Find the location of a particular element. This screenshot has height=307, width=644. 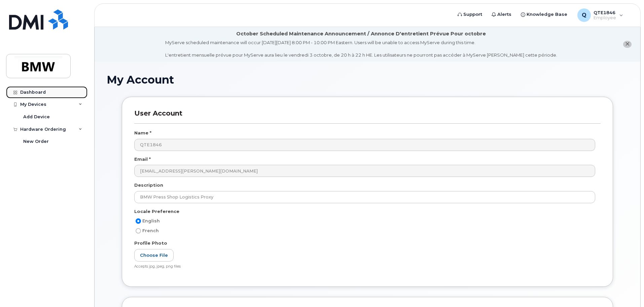

label: Locale Preference is located at coordinates (157, 211).